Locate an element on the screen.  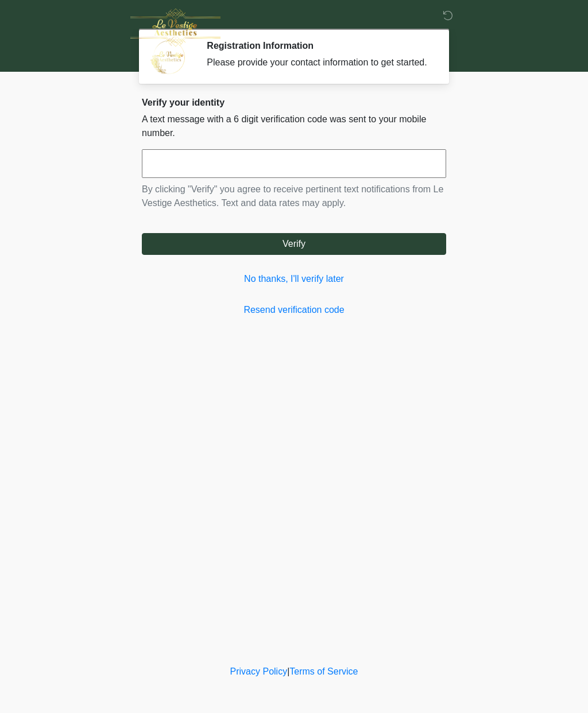
a: Privacy Policy is located at coordinates (259, 671).